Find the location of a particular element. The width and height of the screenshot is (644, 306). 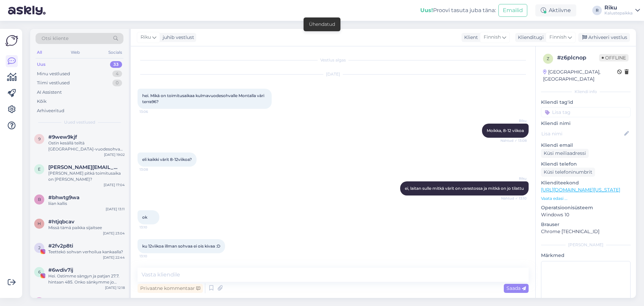

div: Ühendatud is located at coordinates (322, 24).